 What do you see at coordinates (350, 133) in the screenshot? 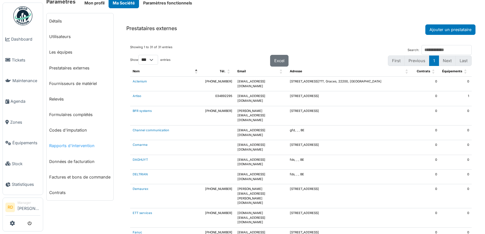
I see `td: gfd, , , BE` at bounding box center [350, 133].